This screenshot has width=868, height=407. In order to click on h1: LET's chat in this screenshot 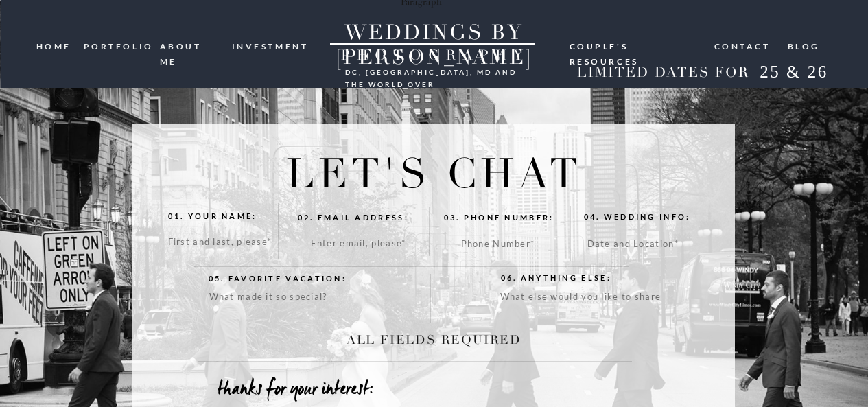, I will do `click(434, 176)`.